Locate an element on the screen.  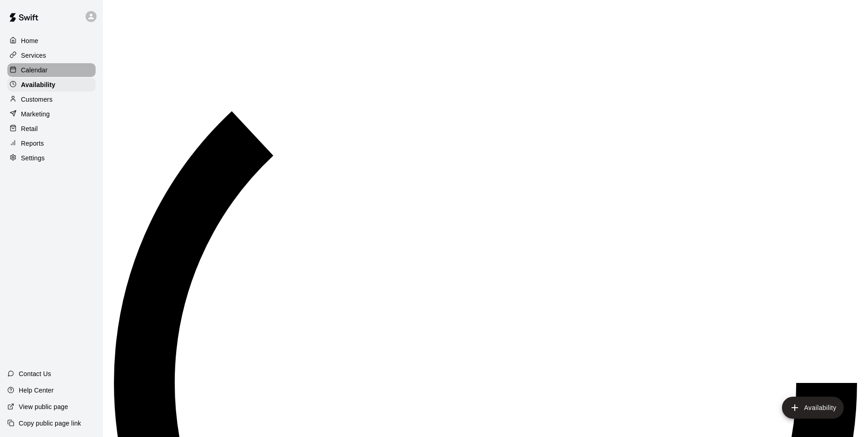
p: Reports is located at coordinates (33, 144).